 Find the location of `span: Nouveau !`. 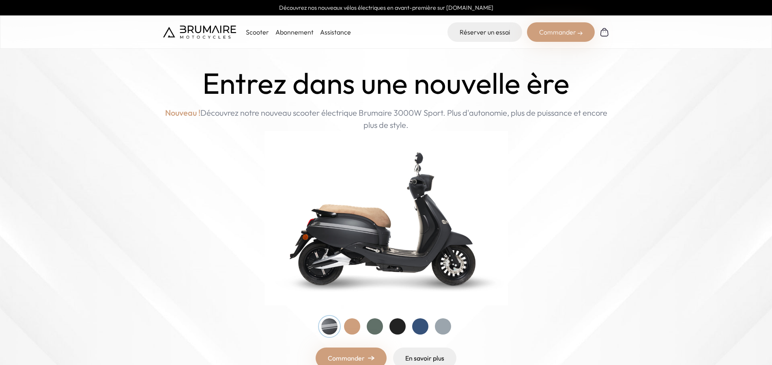

span: Nouveau ! is located at coordinates (182, 113).